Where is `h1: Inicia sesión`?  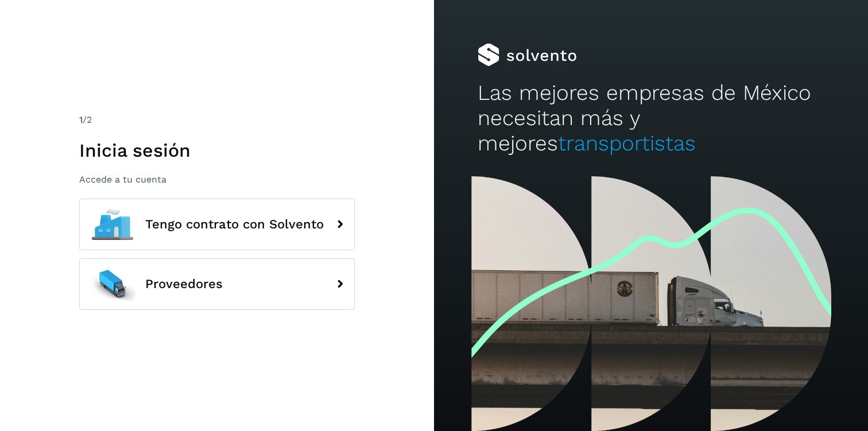
h1: Inicia sesión is located at coordinates (217, 150).